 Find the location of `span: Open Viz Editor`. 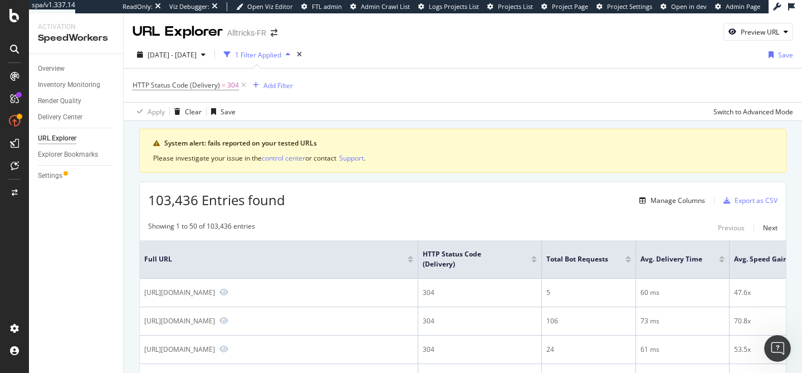

span: Open Viz Editor is located at coordinates (270, 6).